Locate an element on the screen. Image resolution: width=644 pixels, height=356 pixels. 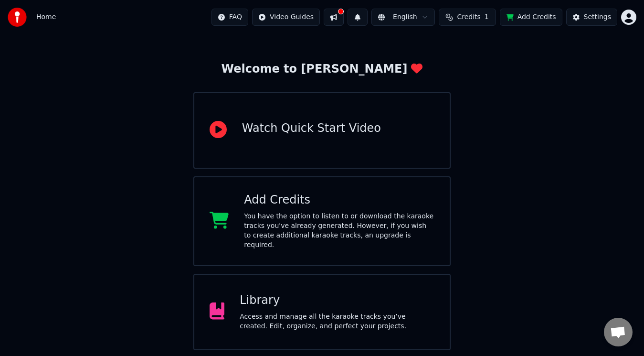
button: Credits1 is located at coordinates (468, 17).